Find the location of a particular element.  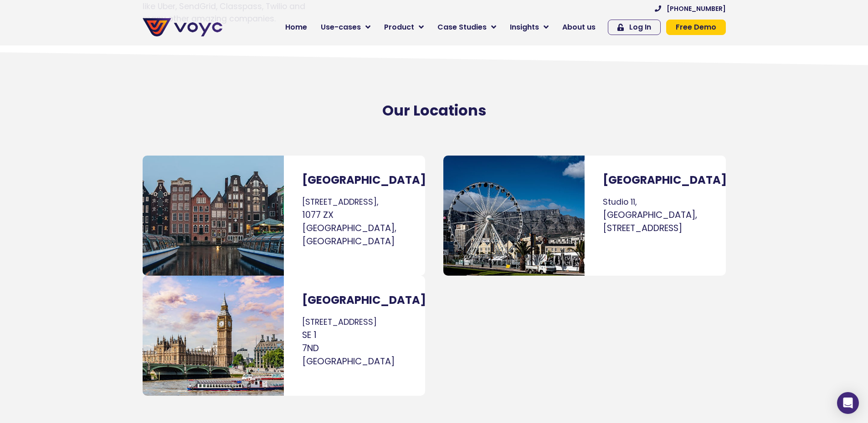

a: Home is located at coordinates (296, 27).